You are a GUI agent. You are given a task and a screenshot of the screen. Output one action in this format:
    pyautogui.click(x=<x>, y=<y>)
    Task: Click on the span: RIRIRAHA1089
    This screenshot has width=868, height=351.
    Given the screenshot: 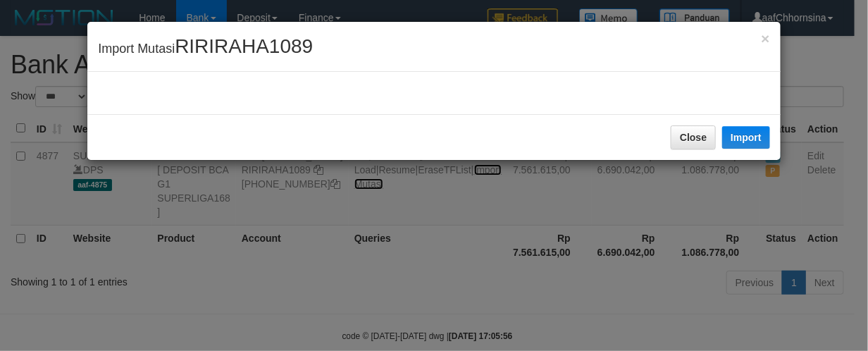 What is the action you would take?
    pyautogui.click(x=244, y=46)
    